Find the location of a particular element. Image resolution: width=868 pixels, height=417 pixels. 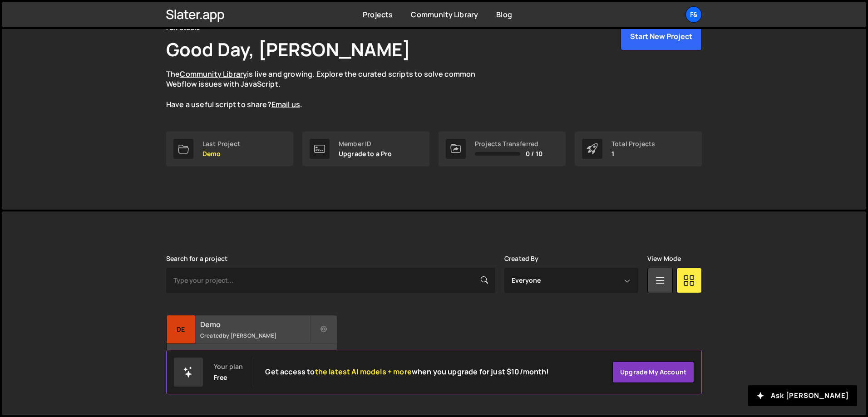

h2: Demo is located at coordinates (255, 325).